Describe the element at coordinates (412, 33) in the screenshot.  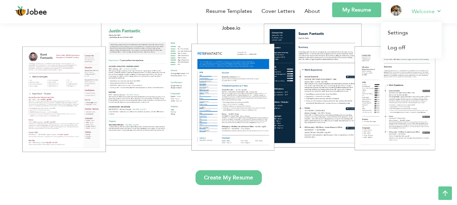
I see `a: Settings` at that location.